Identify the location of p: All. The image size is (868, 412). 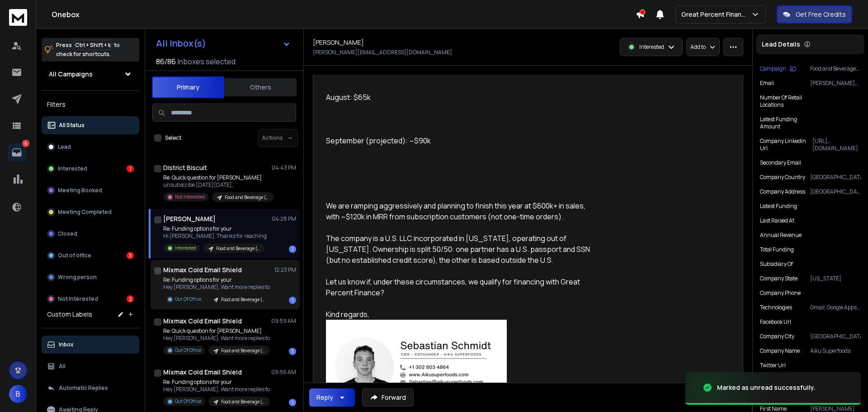
(62, 366).